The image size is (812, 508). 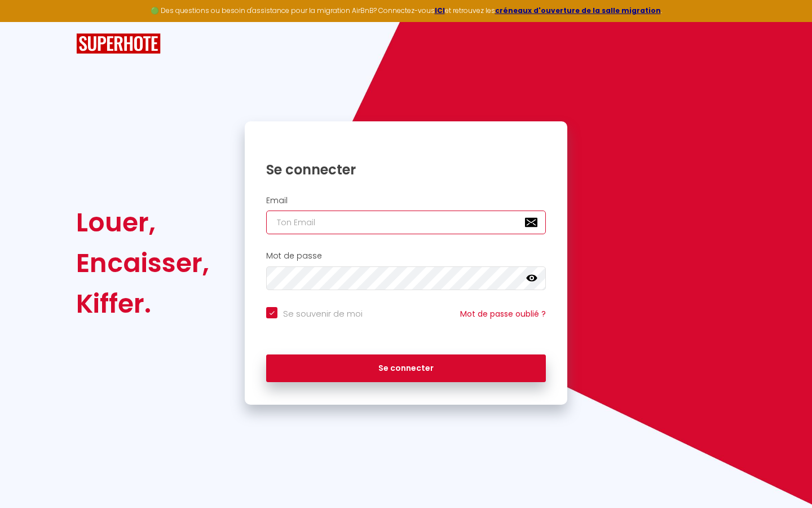 I want to click on a: Mot de passe oublié ?, so click(x=503, y=313).